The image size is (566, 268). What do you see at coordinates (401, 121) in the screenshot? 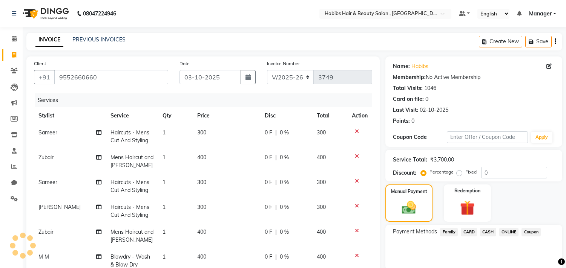
I see `div: Points:` at bounding box center [401, 121].